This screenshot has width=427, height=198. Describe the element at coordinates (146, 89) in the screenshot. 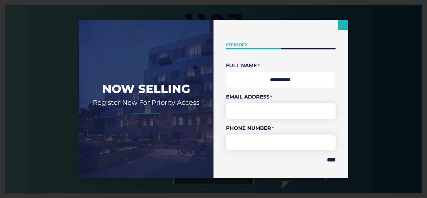

I see `h2: Now Selling` at that location.